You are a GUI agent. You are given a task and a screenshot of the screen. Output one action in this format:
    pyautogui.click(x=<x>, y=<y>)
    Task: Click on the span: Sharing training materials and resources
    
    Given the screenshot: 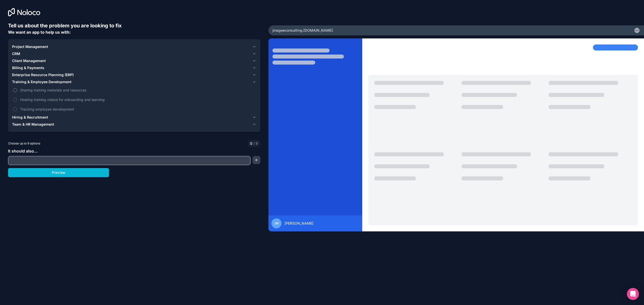 What is the action you would take?
    pyautogui.click(x=138, y=90)
    